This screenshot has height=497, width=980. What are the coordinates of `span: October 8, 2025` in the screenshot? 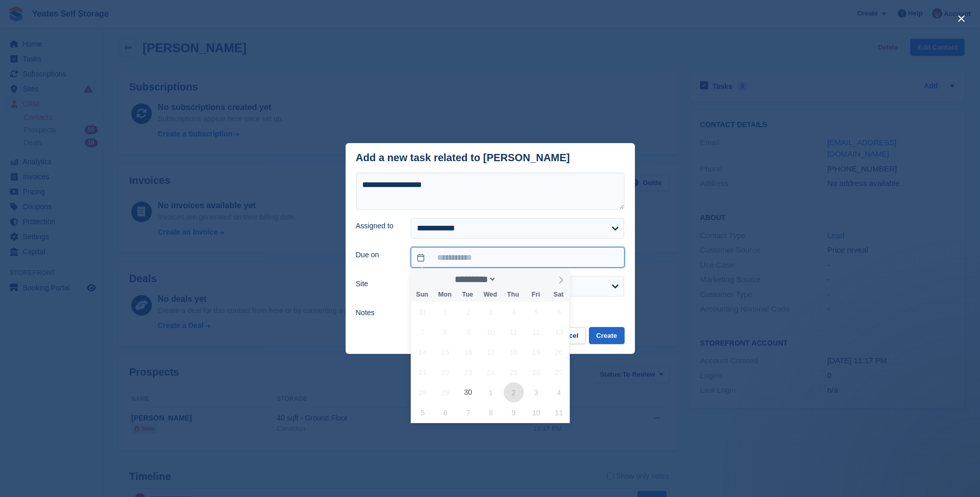 It's located at (491, 412).